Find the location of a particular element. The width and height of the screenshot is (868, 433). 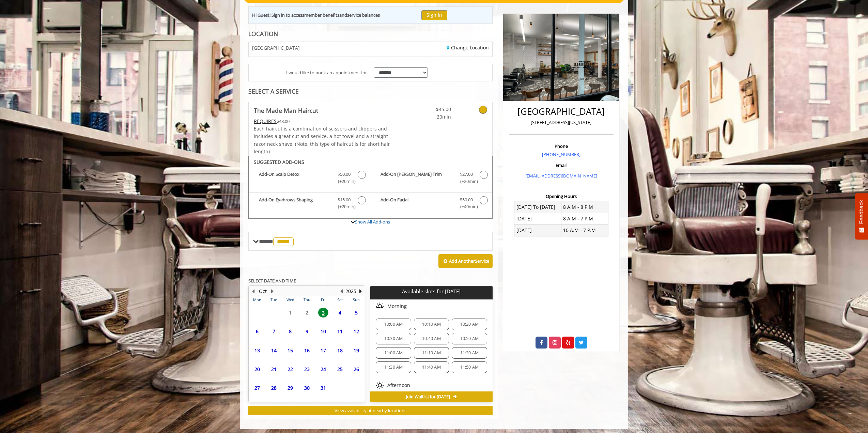

button: Sign In is located at coordinates (434, 15).